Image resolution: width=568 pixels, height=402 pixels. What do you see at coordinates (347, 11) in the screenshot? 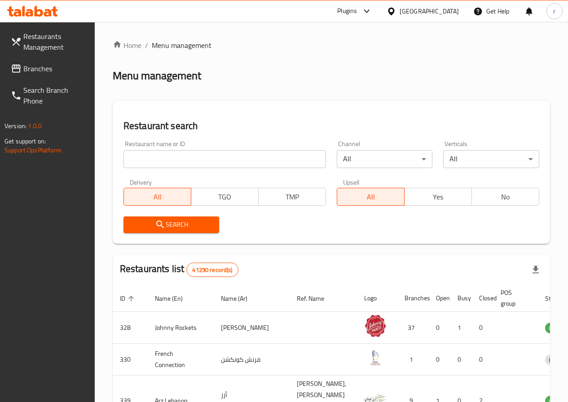
I see `div: Plugins` at bounding box center [347, 11].